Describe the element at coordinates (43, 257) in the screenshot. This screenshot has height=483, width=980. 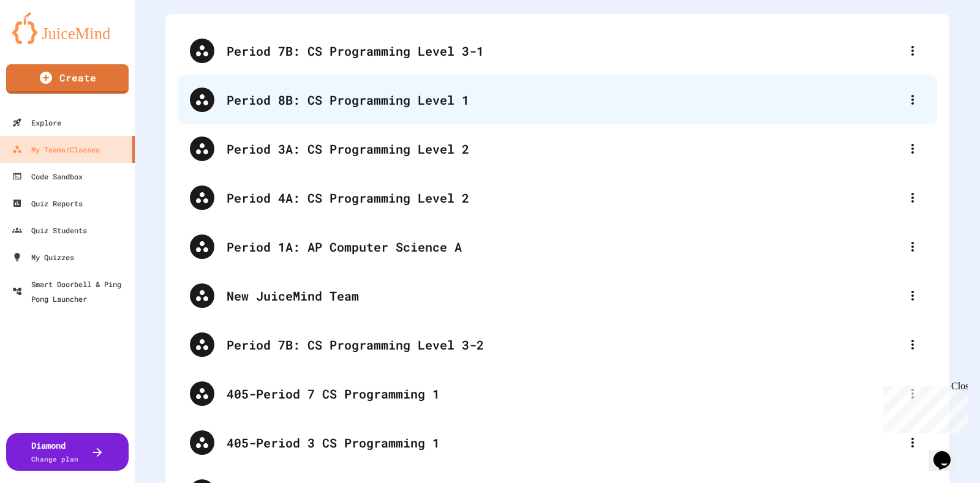
I see `div: My Quizzes` at that location.